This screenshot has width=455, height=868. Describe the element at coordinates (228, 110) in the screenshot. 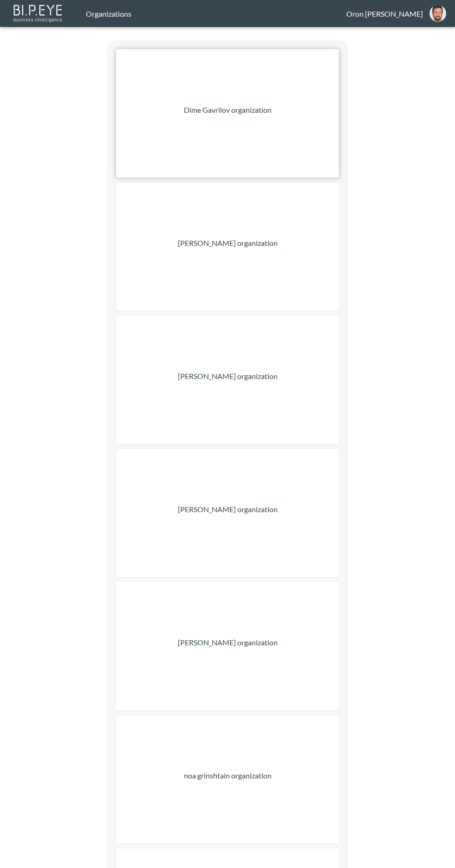

I see `p: Dime Gavrilov organization` at that location.